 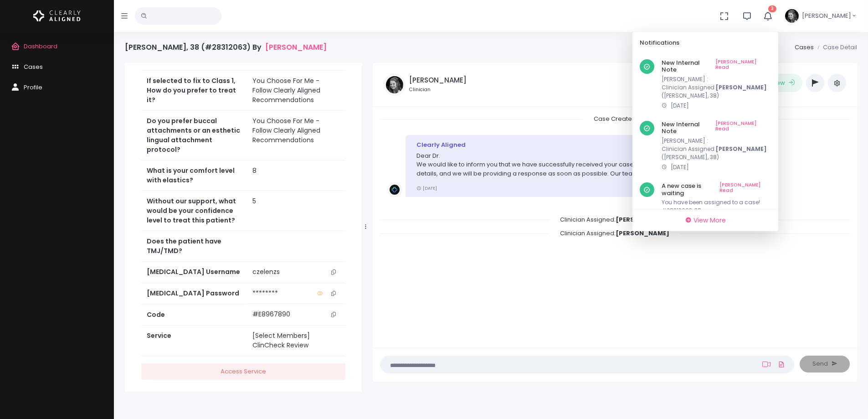 I want to click on h6: A new case is waiting, so click(x=716, y=189).